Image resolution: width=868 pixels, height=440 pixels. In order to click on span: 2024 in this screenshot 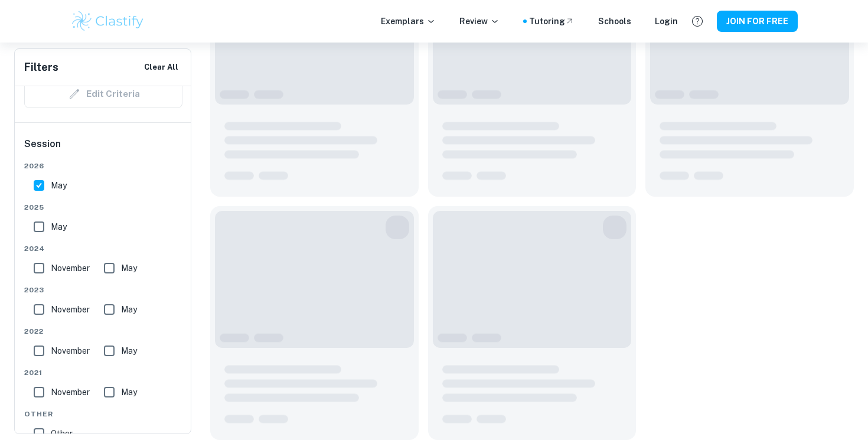, I will do `click(103, 249)`.